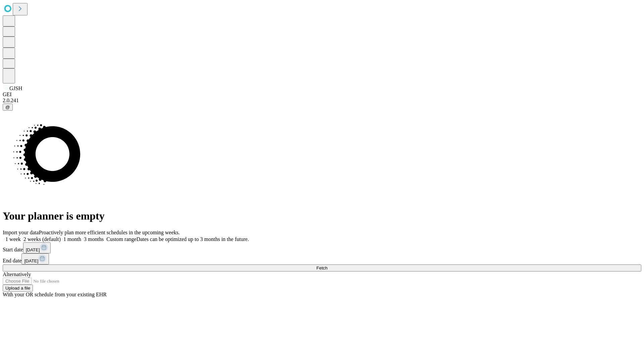  What do you see at coordinates (322, 259) in the screenshot?
I see `div: End date` at bounding box center [322, 259].